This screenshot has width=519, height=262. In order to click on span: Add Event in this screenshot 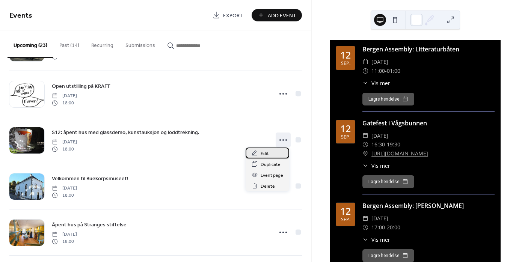, I will do `click(282, 15)`.